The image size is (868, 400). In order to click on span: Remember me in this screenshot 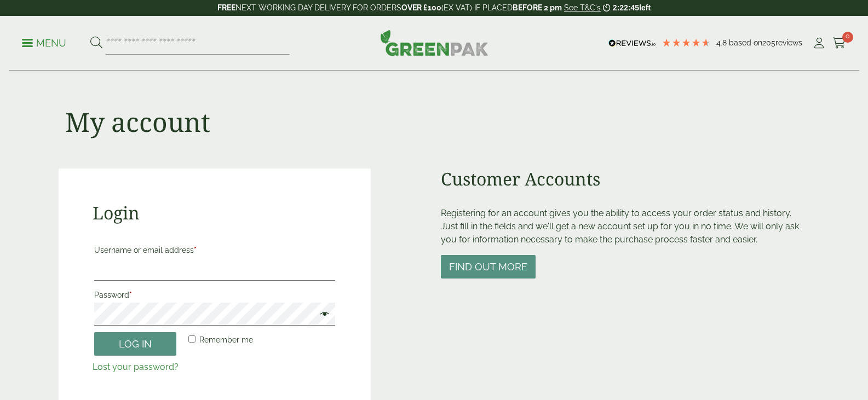, I will do `click(226, 340)`.